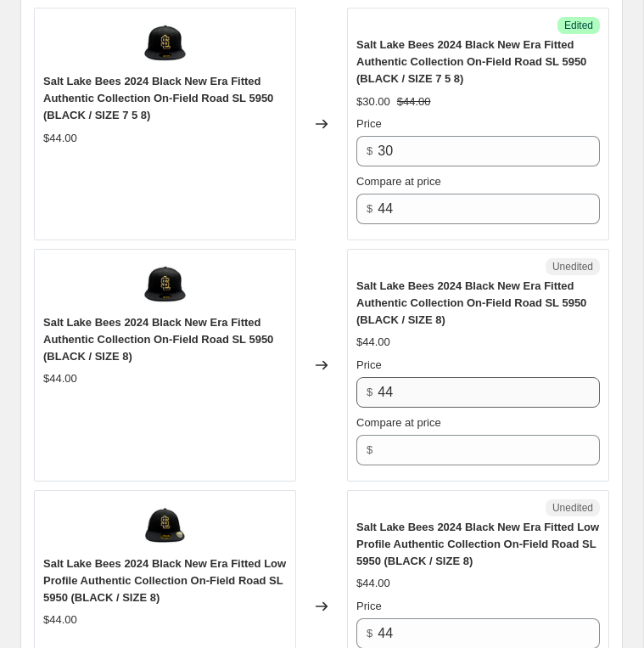 The width and height of the screenshot is (644, 648). I want to click on span: Edited, so click(579, 25).